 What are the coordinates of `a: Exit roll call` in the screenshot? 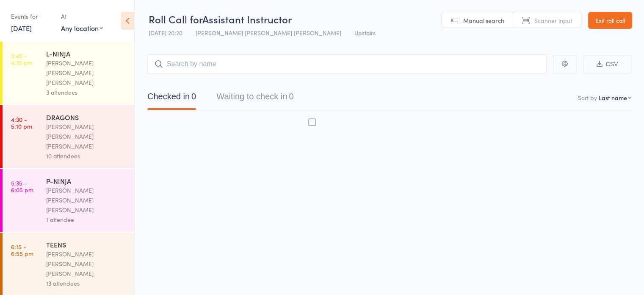 It's located at (610, 20).